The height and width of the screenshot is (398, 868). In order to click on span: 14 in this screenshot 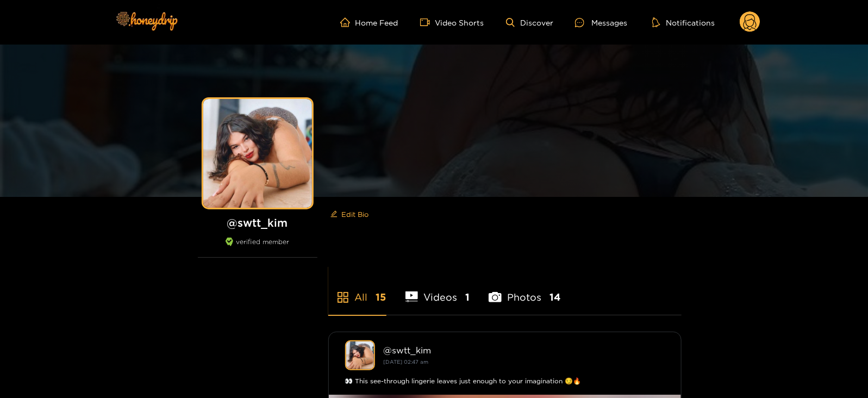, I will do `click(555, 297)`.